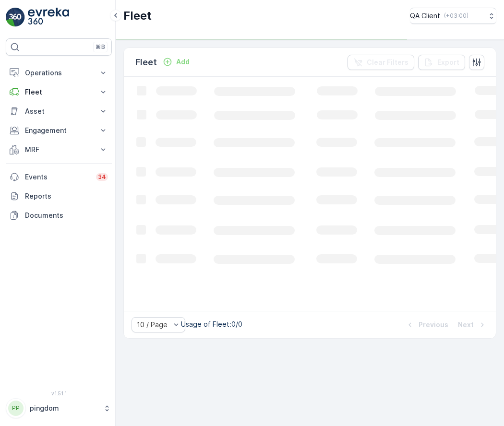 The width and height of the screenshot is (504, 426). I want to click on p: Operations, so click(59, 73).